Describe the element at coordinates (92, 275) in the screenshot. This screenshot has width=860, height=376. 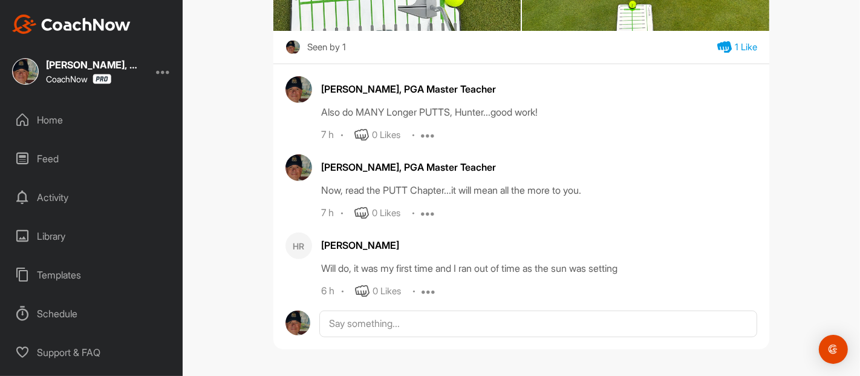
I see `div: Templates` at that location.